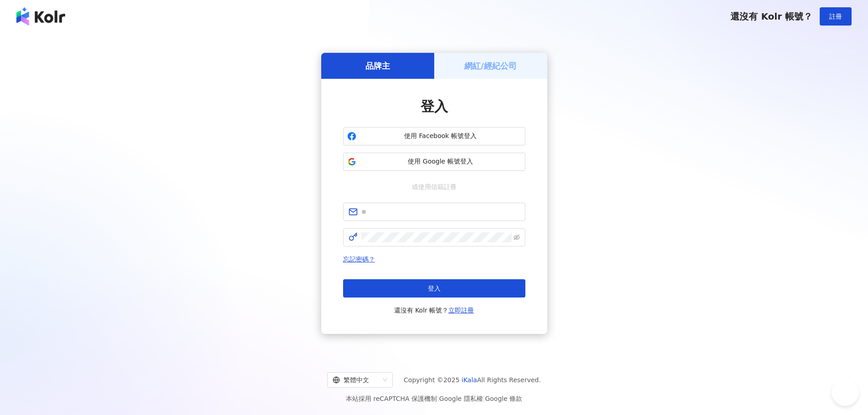 The width and height of the screenshot is (868, 415). What do you see at coordinates (356, 380) in the screenshot?
I see `div: 繁體中文` at bounding box center [356, 380].